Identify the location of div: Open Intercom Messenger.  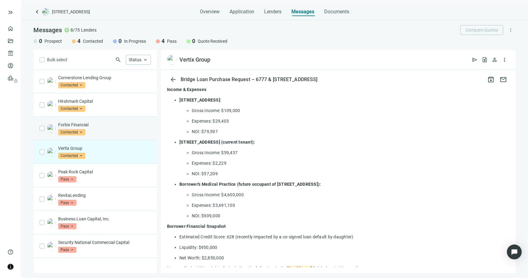
(514, 252).